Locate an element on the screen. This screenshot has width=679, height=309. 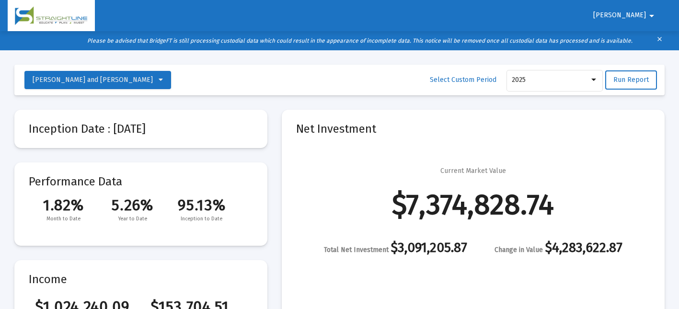
img: Dashboard is located at coordinates (51, 16).